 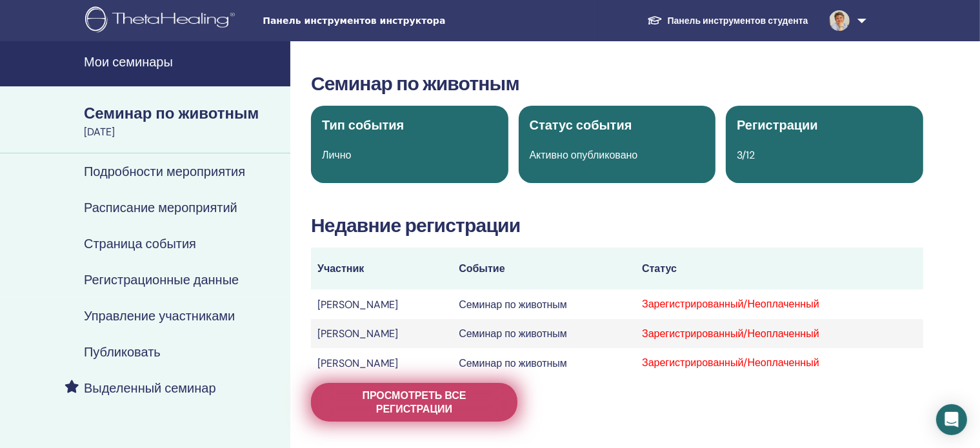 What do you see at coordinates (738, 21) in the screenshot?
I see `font: Панель инструментов студента` at bounding box center [738, 21].